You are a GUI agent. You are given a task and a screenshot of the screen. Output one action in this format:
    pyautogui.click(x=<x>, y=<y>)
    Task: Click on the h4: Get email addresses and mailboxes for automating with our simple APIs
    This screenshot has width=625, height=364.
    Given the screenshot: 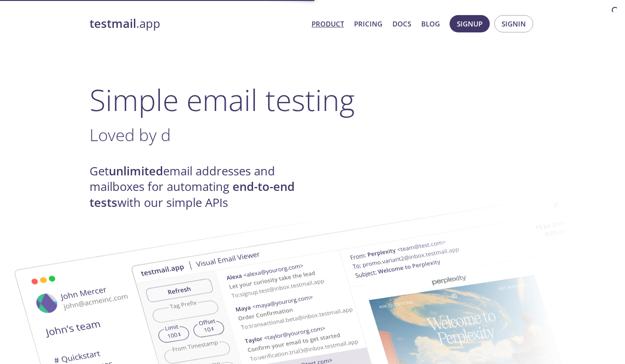 What is the action you would take?
    pyautogui.click(x=201, y=187)
    